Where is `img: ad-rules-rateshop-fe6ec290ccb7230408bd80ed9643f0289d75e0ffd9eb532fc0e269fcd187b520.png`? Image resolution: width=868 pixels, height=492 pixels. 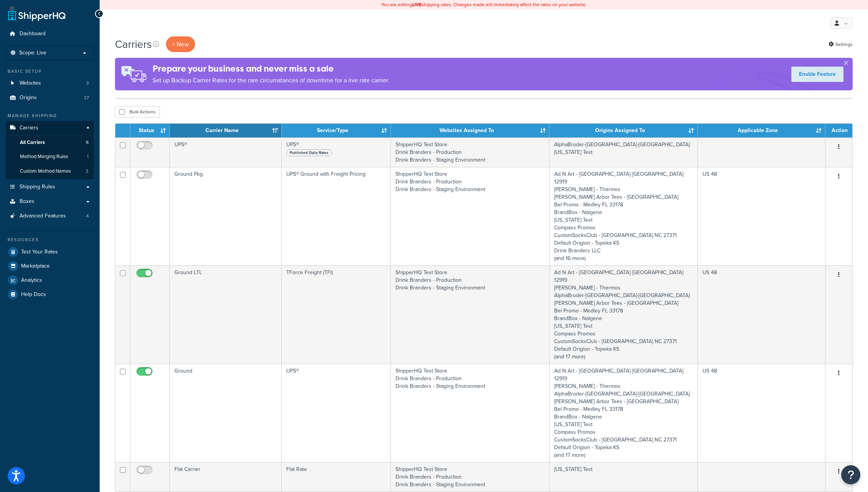
img: ad-rules-rateshop-fe6ec290ccb7230408bd80ed9643f0289d75e0ffd9eb532fc0e269fcd187b520.png is located at coordinates (134, 74).